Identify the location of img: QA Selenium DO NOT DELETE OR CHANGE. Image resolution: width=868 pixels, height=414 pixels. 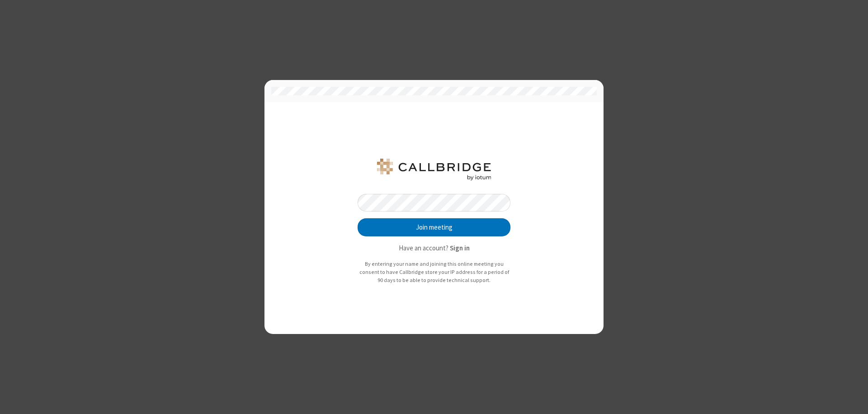
(434, 169).